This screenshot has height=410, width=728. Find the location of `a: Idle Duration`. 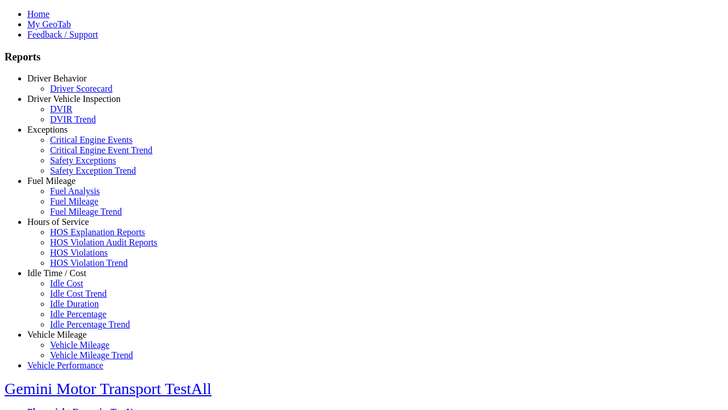

a: Idle Duration is located at coordinates (75, 303).